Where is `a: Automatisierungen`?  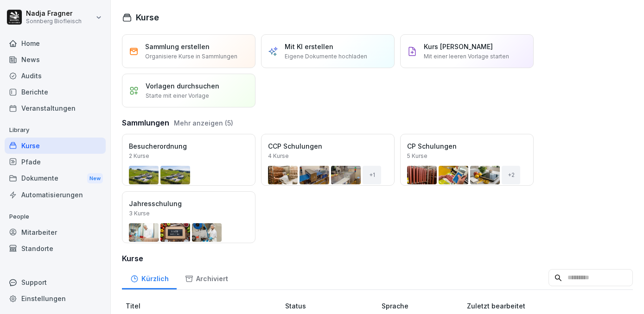 a: Automatisierungen is located at coordinates (55, 194).